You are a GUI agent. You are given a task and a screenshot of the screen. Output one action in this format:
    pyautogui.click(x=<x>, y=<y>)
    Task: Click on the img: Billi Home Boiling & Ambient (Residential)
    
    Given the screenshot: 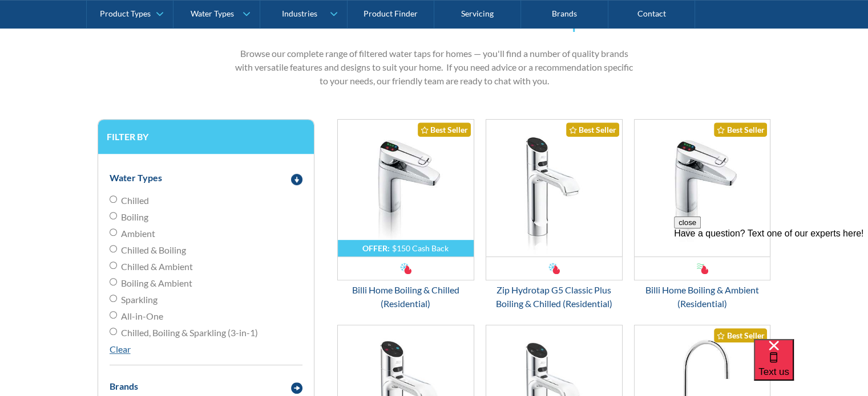 What is the action you would take?
    pyautogui.click(x=702, y=188)
    